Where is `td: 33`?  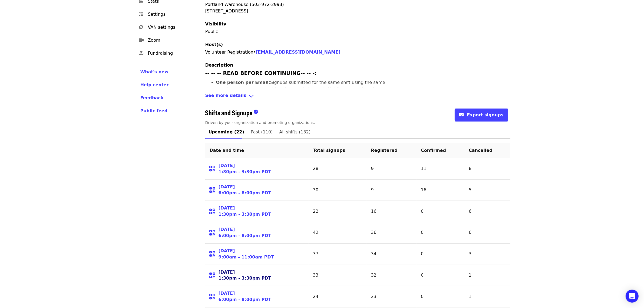
td: 33 is located at coordinates (338, 275).